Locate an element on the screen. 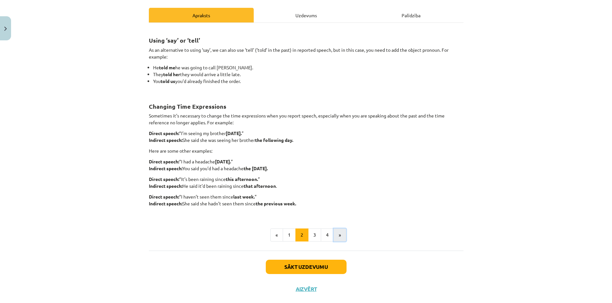  strong: that afternoon is located at coordinates (260, 186).